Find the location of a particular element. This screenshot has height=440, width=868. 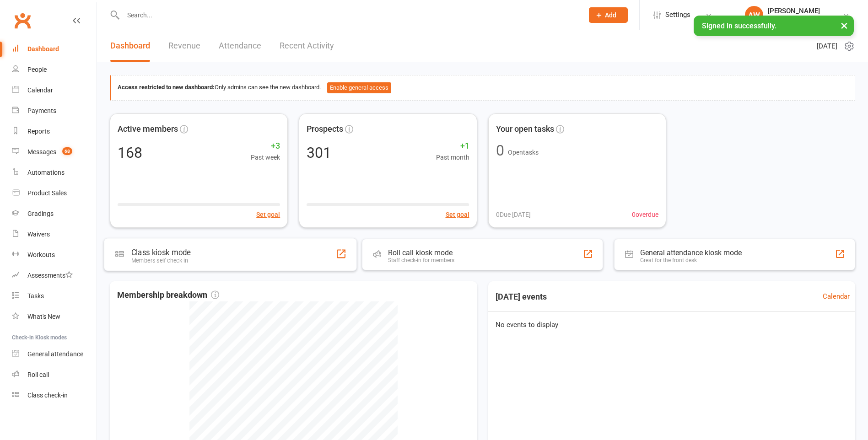

span: Past month is located at coordinates (453, 157).